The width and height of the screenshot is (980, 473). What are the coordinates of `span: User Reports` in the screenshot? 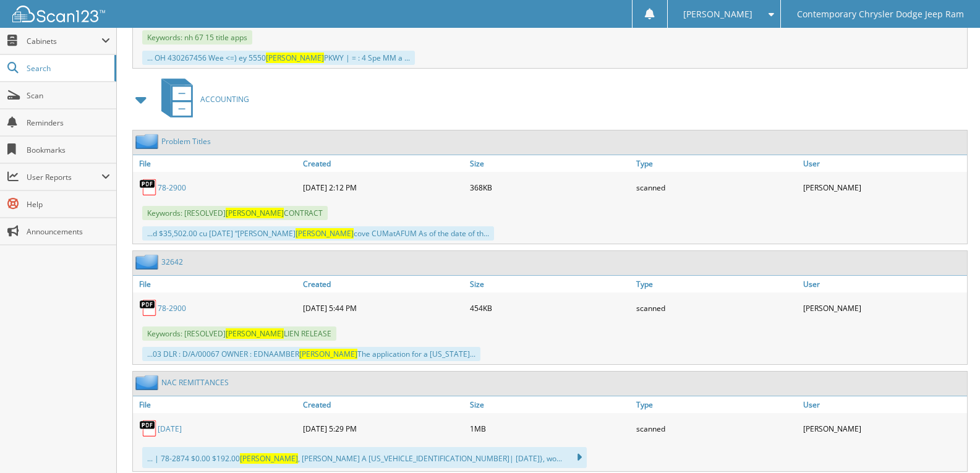 It's located at (64, 177).